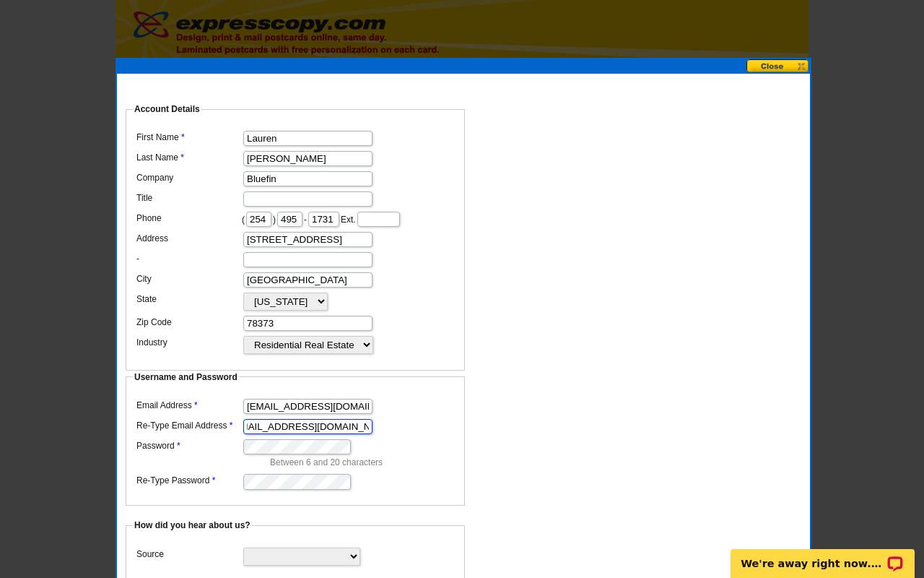  I want to click on label: Last Name, so click(189, 158).